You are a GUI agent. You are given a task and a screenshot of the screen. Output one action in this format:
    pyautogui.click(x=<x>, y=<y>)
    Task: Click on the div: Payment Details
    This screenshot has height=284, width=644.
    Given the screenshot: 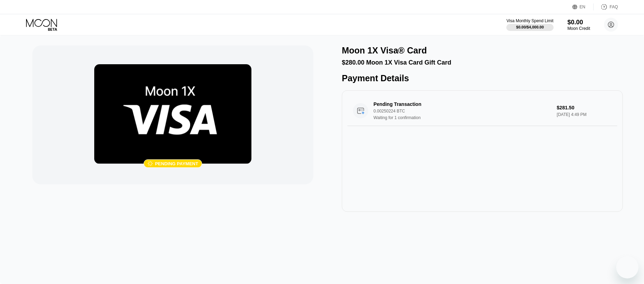 What is the action you would take?
    pyautogui.click(x=482, y=78)
    